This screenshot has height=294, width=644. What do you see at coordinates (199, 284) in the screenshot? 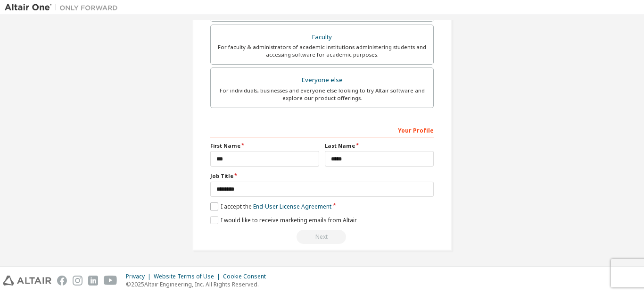
I see `p: © 2025 Altair Engineering, Inc. All Rights Reserved.` at bounding box center [199, 284].